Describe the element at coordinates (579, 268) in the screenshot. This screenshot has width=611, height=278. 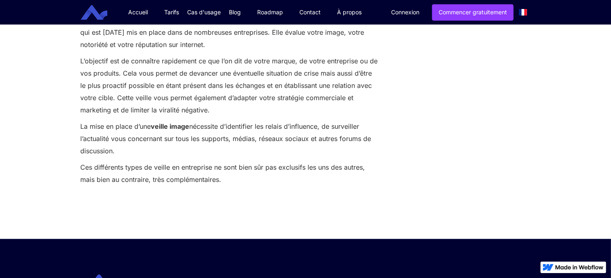
I see `img: Made in Webflow` at that location.